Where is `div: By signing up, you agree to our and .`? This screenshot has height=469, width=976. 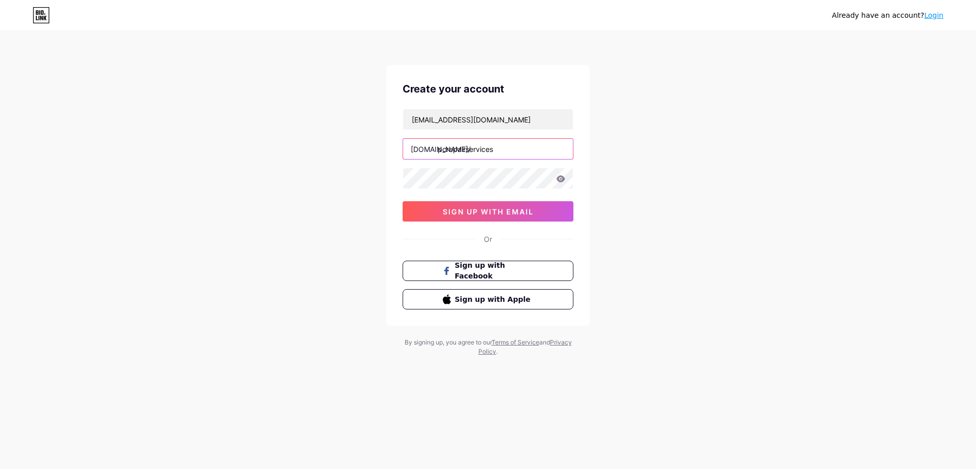 div: By signing up, you agree to our and . is located at coordinates (488, 347).